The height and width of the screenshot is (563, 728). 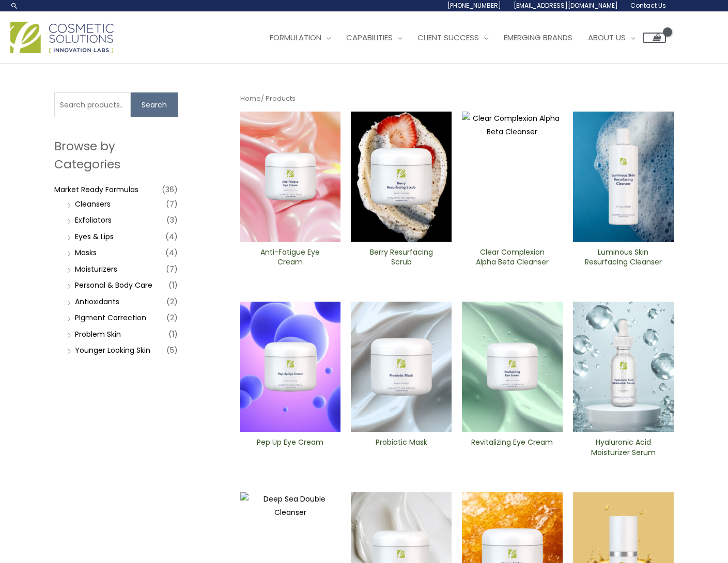 What do you see at coordinates (93, 105) in the screenshot?
I see `input: Search products…` at bounding box center [93, 105].